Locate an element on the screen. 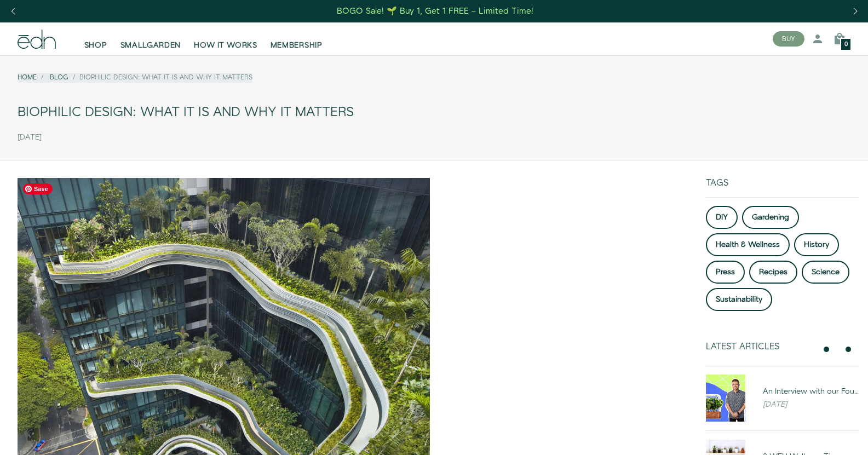  a: Health & Wellness is located at coordinates (747, 245).